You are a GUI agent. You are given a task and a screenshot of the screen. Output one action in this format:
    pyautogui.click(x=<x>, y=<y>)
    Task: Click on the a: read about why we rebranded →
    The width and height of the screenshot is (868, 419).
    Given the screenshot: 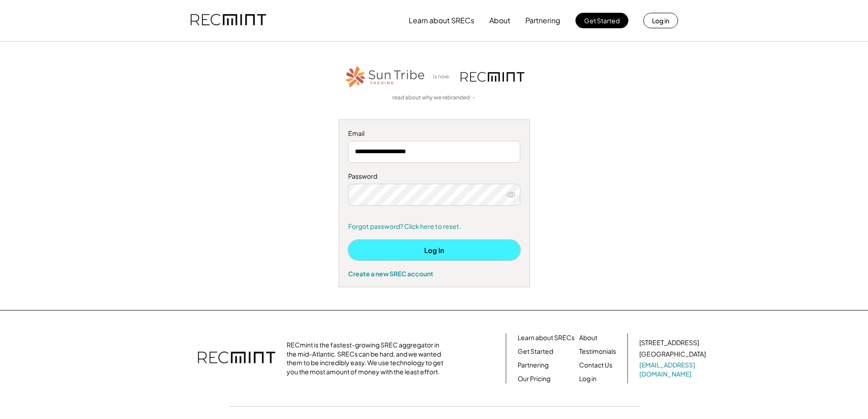 What is the action you would take?
    pyautogui.click(x=434, y=97)
    